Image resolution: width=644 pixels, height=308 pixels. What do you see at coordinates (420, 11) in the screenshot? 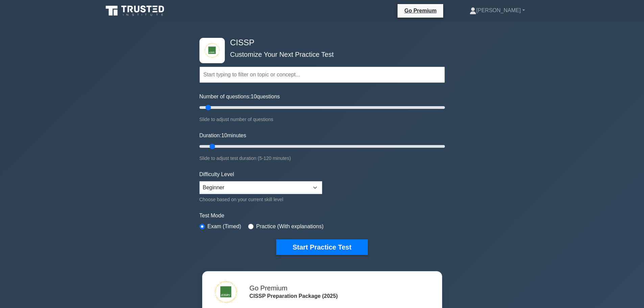
I see `a: Go Premium` at bounding box center [420, 11].